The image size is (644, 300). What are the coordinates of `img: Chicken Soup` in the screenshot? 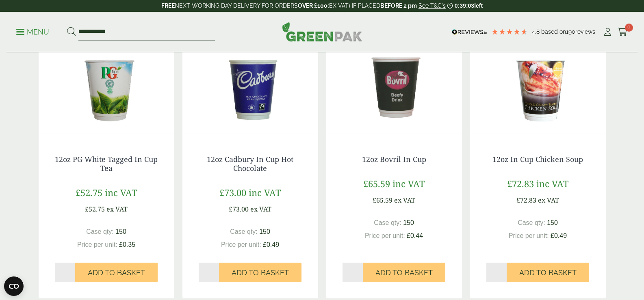 It's located at (538, 88).